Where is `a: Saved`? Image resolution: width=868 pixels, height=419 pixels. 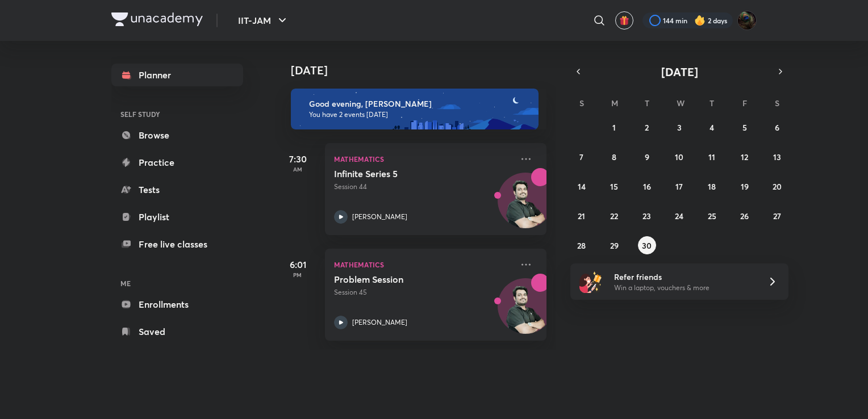
a: Saved is located at coordinates (178, 332).